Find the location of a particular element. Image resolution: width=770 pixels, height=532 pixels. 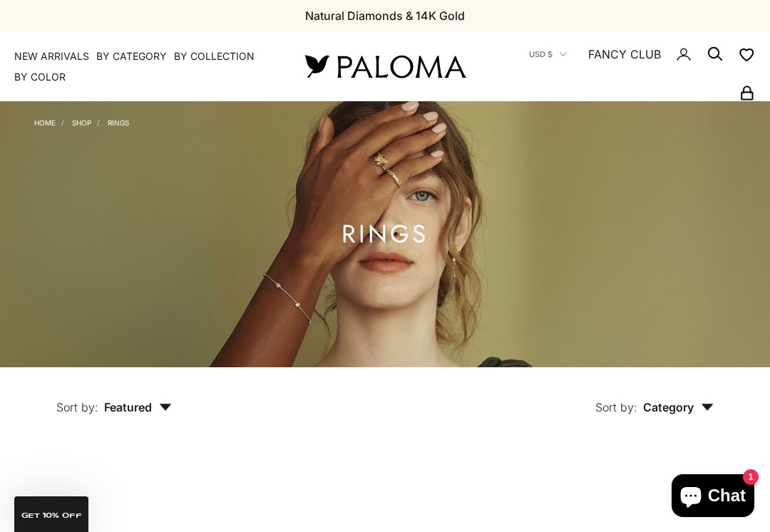

summary: By Color is located at coordinates (40, 77).